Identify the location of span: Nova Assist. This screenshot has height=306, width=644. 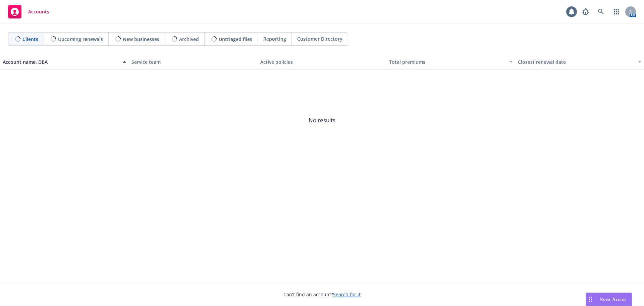
(613, 299).